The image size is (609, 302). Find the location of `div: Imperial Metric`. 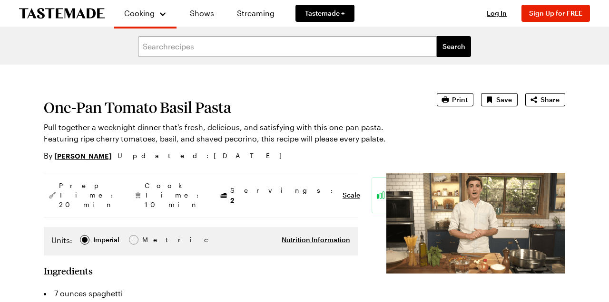

div: Imperial Metric is located at coordinates (107, 242).